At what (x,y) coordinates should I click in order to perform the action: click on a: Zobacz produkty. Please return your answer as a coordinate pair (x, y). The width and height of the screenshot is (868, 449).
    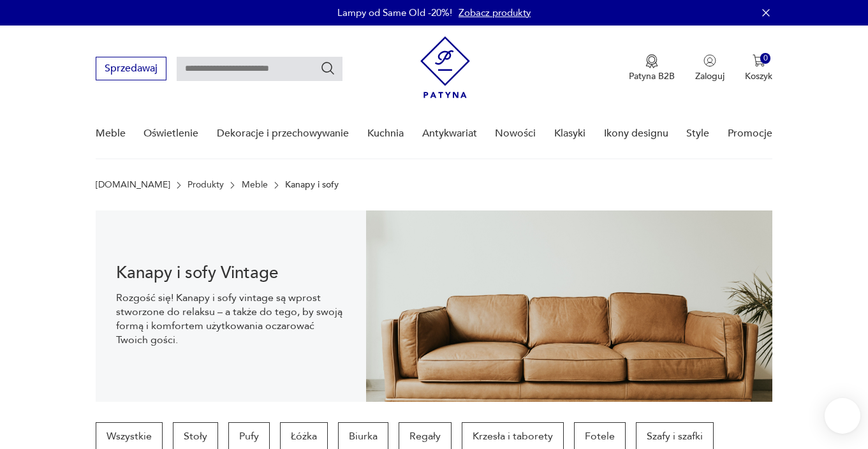
    Looking at the image, I should click on (494, 13).